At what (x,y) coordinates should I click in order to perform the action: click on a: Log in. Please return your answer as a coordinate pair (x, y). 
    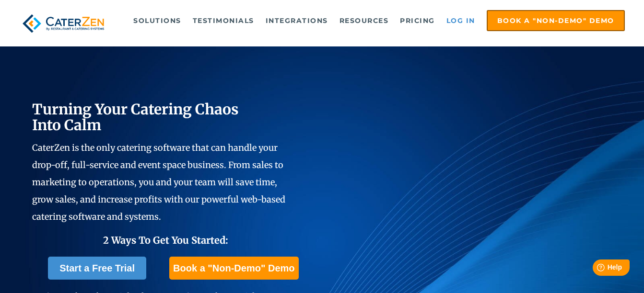
    Looking at the image, I should click on (461, 21).